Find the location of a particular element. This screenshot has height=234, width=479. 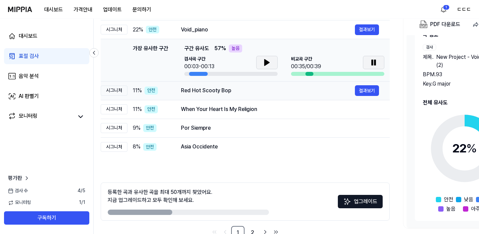

div: Red Hot Scooty Bop is located at coordinates (268, 91).